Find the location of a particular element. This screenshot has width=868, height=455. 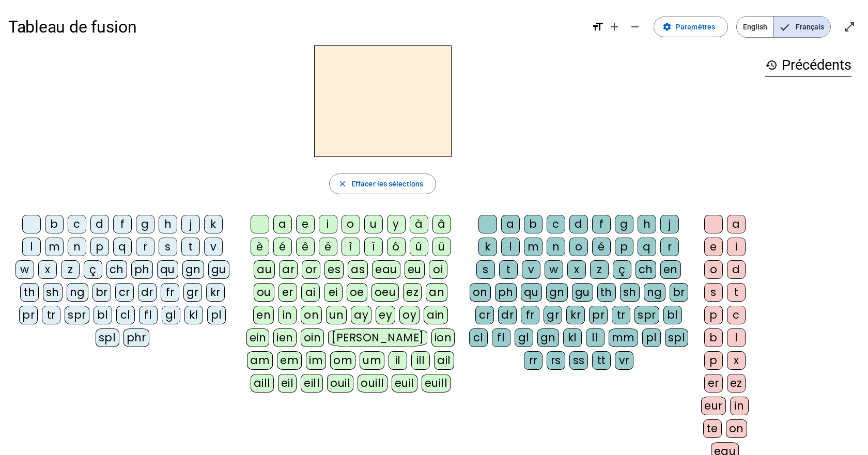

div: ain is located at coordinates (436, 315).